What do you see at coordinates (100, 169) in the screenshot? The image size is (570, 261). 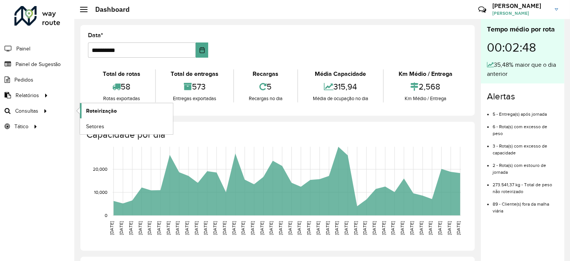 I see `text: 20,000` at bounding box center [100, 169].